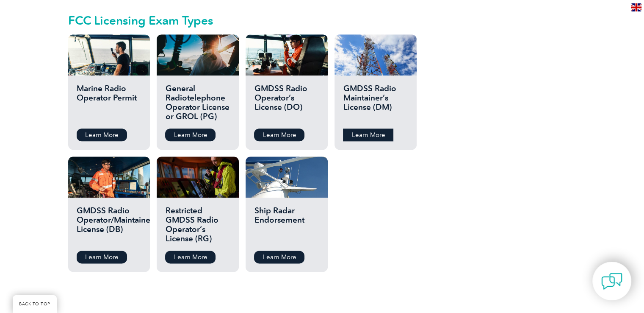  What do you see at coordinates (375, 103) in the screenshot?
I see `h2: GMDSS Radio Maintainer’s License (DM)` at bounding box center [375, 103].